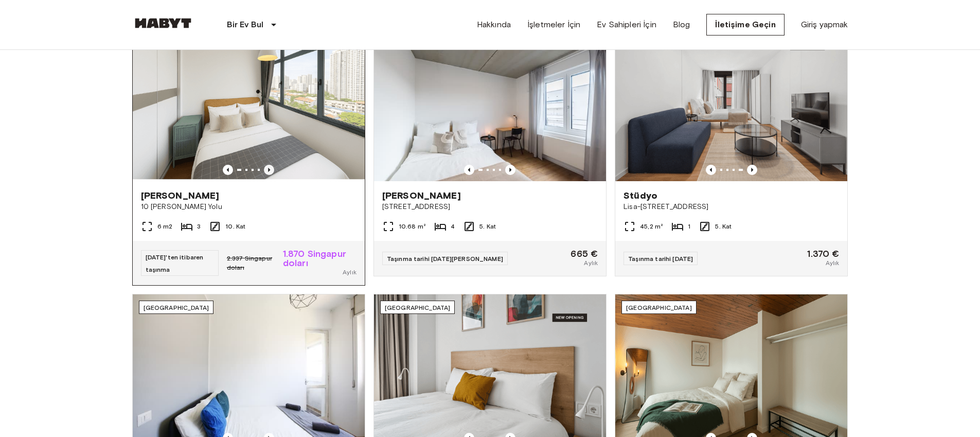 This screenshot has height=437, width=980. Describe the element at coordinates (198, 226) in the screenshot. I see `font: 3` at that location.